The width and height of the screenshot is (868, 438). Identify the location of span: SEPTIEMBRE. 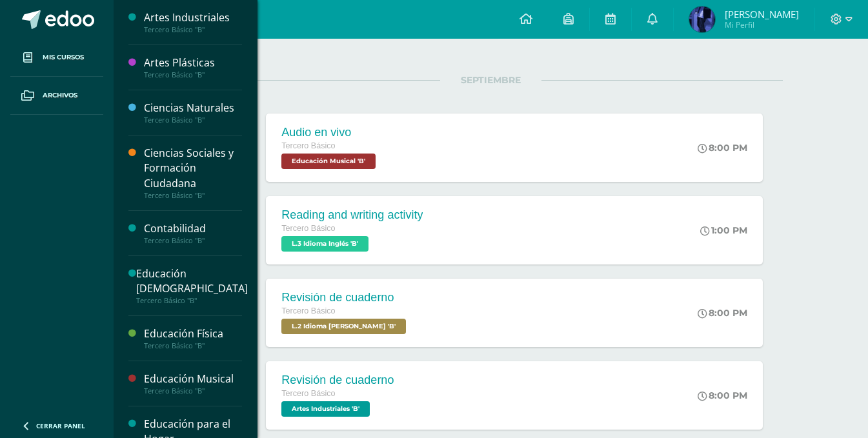
(491, 80).